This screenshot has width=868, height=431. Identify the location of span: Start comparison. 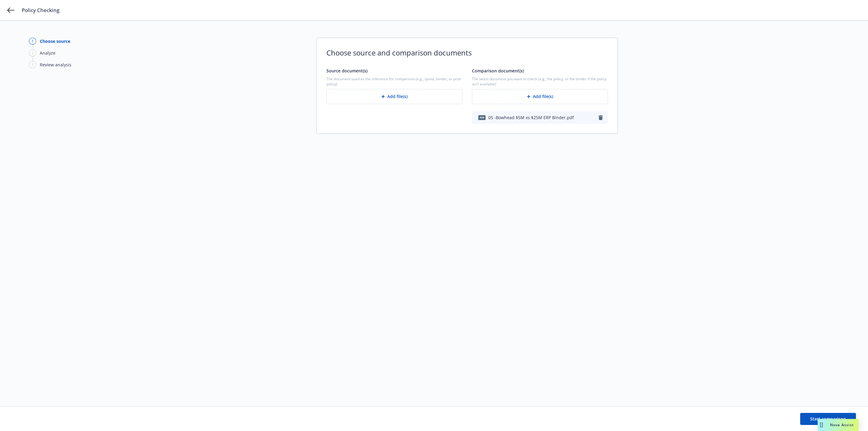
(828, 419).